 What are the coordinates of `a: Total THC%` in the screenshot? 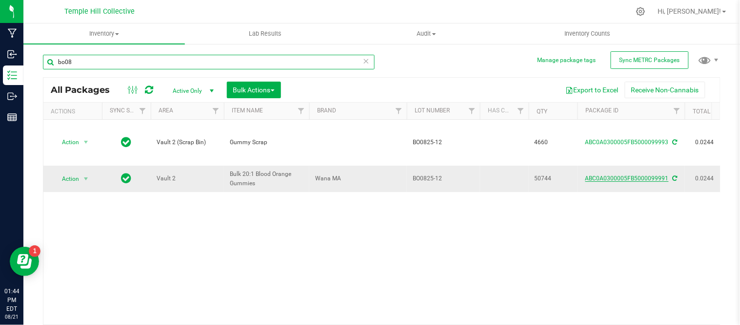 It's located at (711, 111).